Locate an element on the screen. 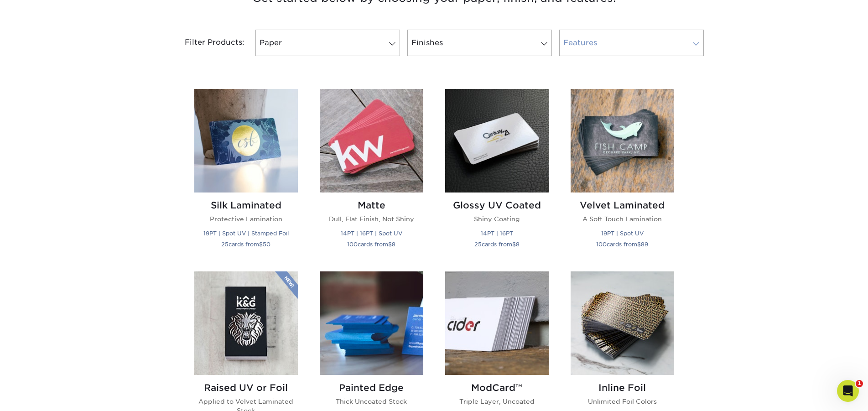 The height and width of the screenshot is (411, 868). a: Paper is located at coordinates (328, 43).